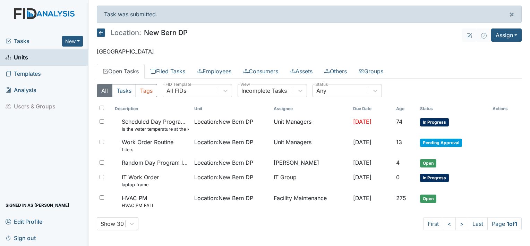  What do you see at coordinates (24, 221) in the screenshot?
I see `span: Edit Profile` at bounding box center [24, 221].